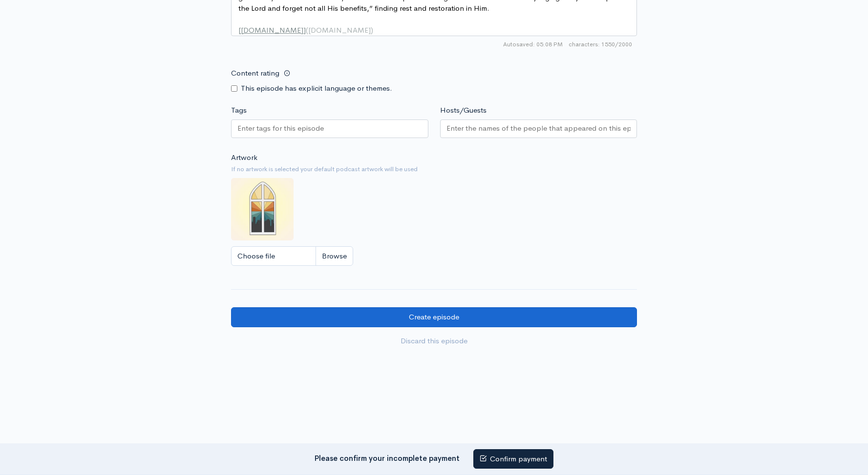  What do you see at coordinates (434, 341) in the screenshot?
I see `a: Discard this episode` at bounding box center [434, 341].